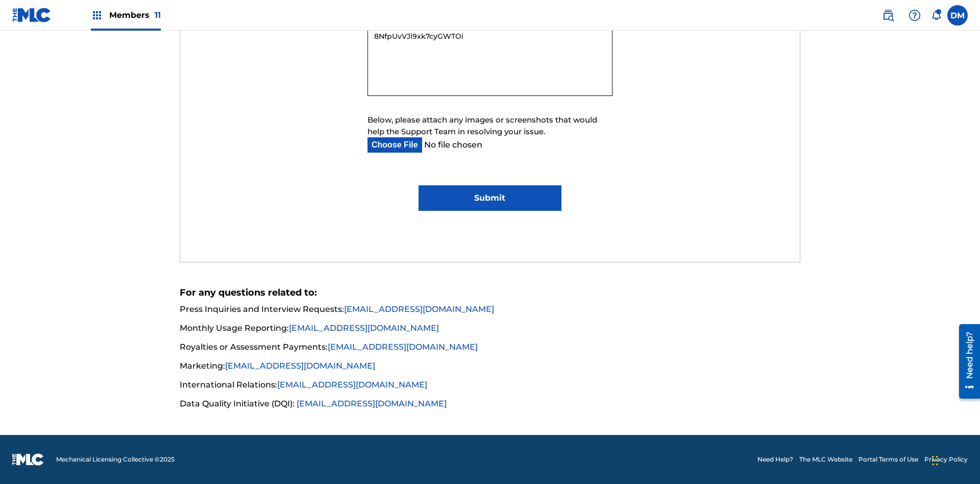 This screenshot has height=484, width=980. What do you see at coordinates (914, 15) in the screenshot?
I see `img: help` at bounding box center [914, 15].